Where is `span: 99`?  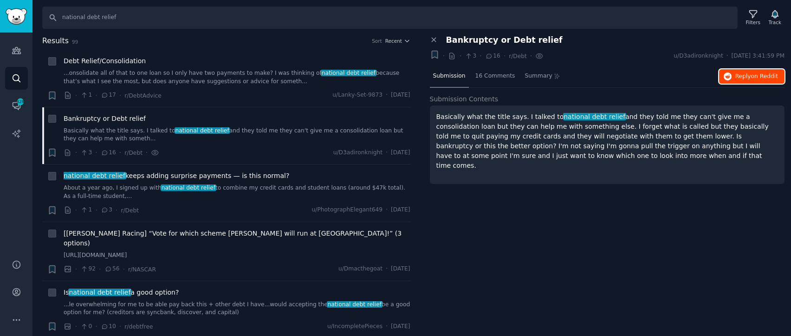
span: 99 is located at coordinates (75, 42).